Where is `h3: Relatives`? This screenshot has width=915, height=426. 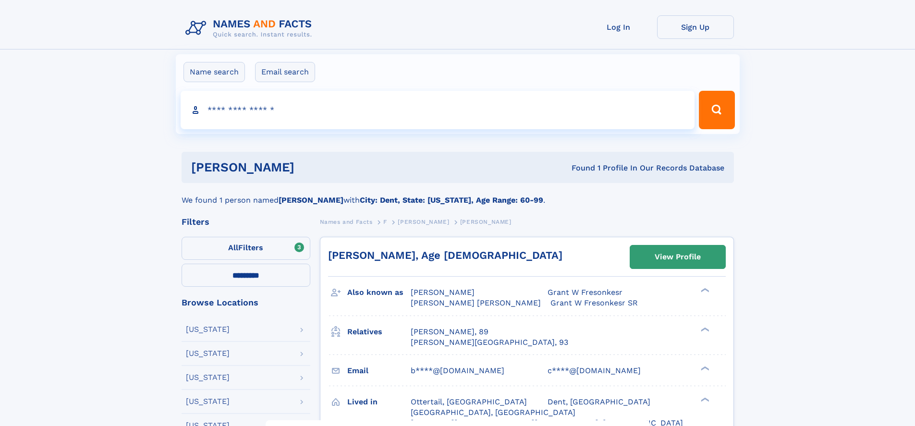 h3: Relatives is located at coordinates (379, 332).